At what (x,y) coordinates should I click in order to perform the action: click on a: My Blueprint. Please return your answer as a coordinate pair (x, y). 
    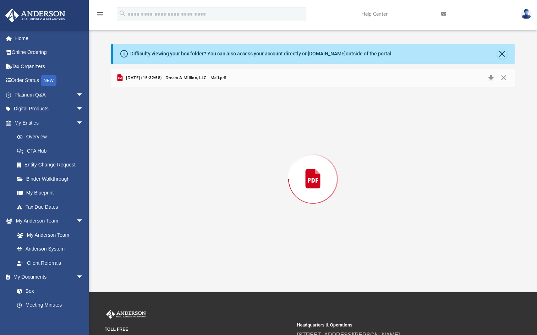
    Looking at the image, I should click on (50, 193).